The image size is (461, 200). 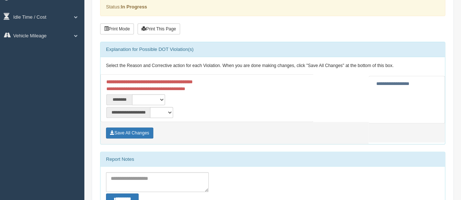 What do you see at coordinates (272, 159) in the screenshot?
I see `div: Report Notes` at bounding box center [272, 159].